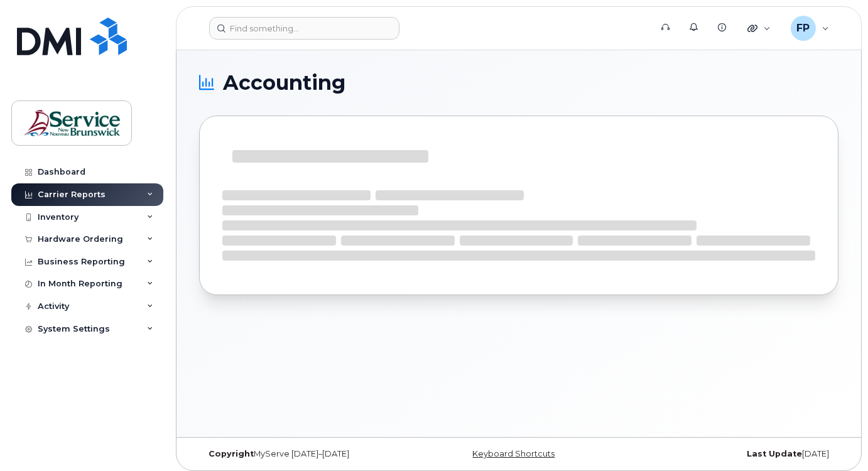 The height and width of the screenshot is (471, 868). Describe the element at coordinates (231, 453) in the screenshot. I see `strong: Copyright` at that location.